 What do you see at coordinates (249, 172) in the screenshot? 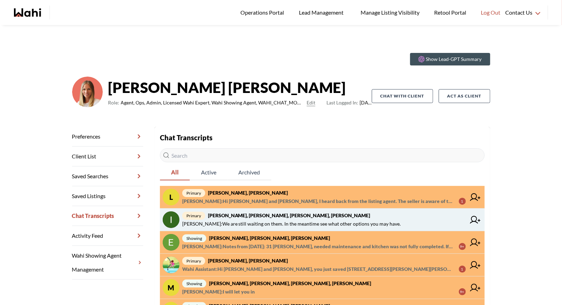
I see `span: Archived` at bounding box center [249, 172].